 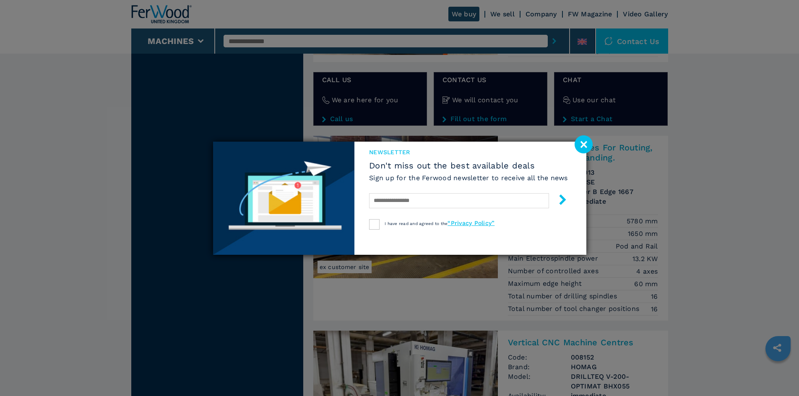 What do you see at coordinates (468, 152) in the screenshot?
I see `span: newsletter` at bounding box center [468, 152].